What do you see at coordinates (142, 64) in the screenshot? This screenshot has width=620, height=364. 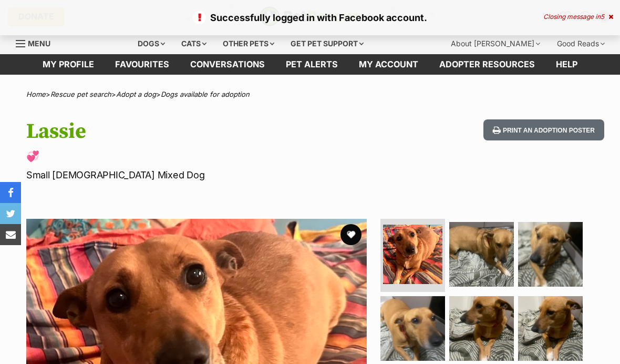 I see `a: Favourites` at bounding box center [142, 64].